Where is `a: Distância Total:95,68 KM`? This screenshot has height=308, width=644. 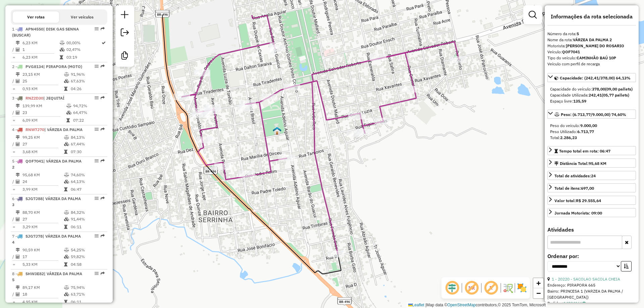
a: Distância Total:95,68 KM is located at coordinates (592, 163).